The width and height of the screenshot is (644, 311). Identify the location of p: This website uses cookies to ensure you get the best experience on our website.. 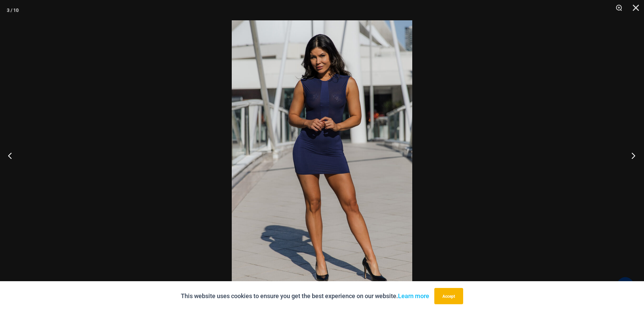
(305, 296).